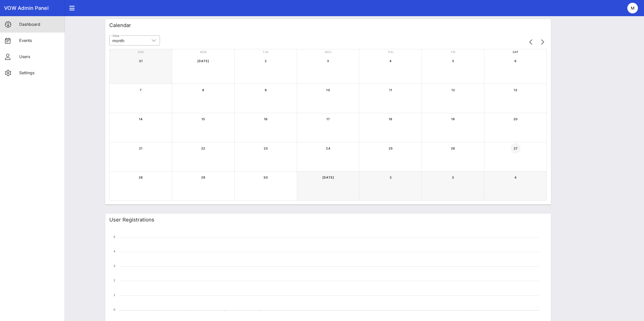 This screenshot has height=321, width=644. What do you see at coordinates (266, 149) in the screenshot?
I see `span: 23` at bounding box center [266, 149].